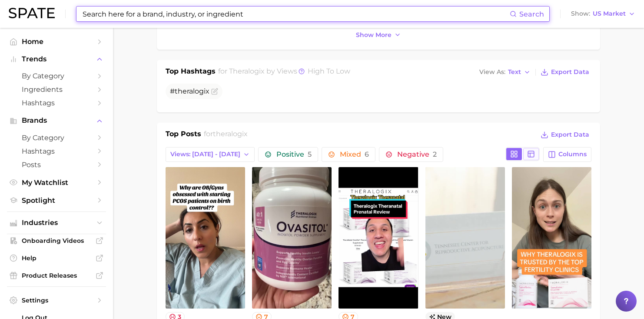 The width and height of the screenshot is (644, 319). What do you see at coordinates (56, 121) in the screenshot?
I see `button: Brands` at bounding box center [56, 121].